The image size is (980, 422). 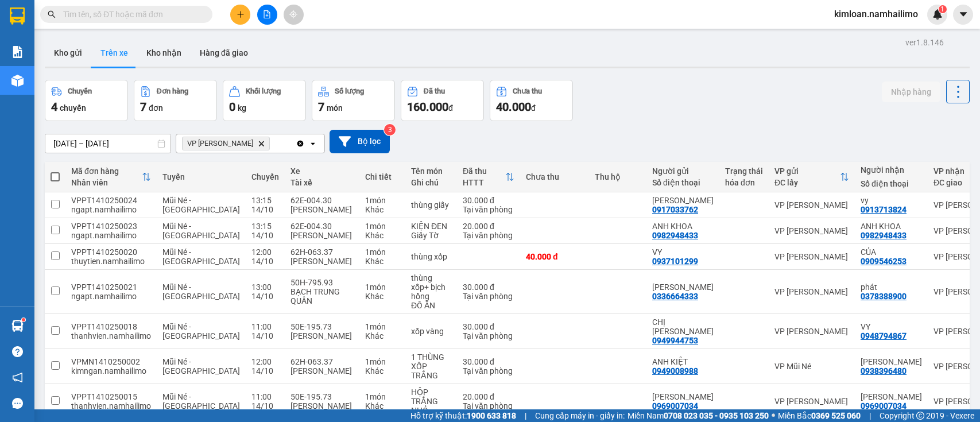 I want to click on button: aim, so click(x=293, y=15).